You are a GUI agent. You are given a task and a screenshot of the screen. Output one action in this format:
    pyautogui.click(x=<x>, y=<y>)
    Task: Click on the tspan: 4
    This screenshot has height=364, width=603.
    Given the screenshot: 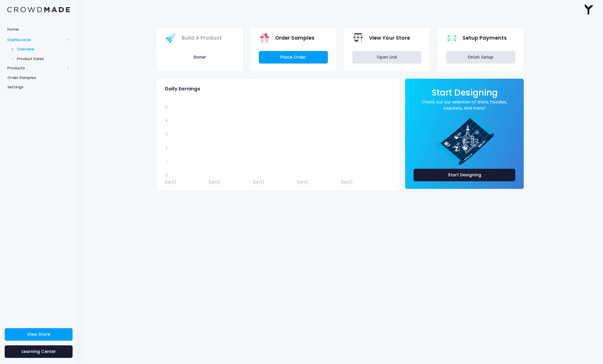 What is the action you would take?
    pyautogui.click(x=166, y=120)
    